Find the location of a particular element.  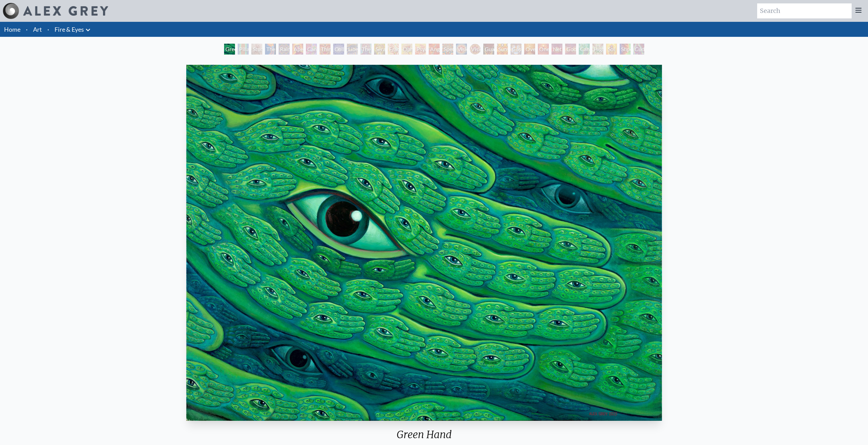

div: Guardian of Infinite Vision is located at coordinates (488, 49).